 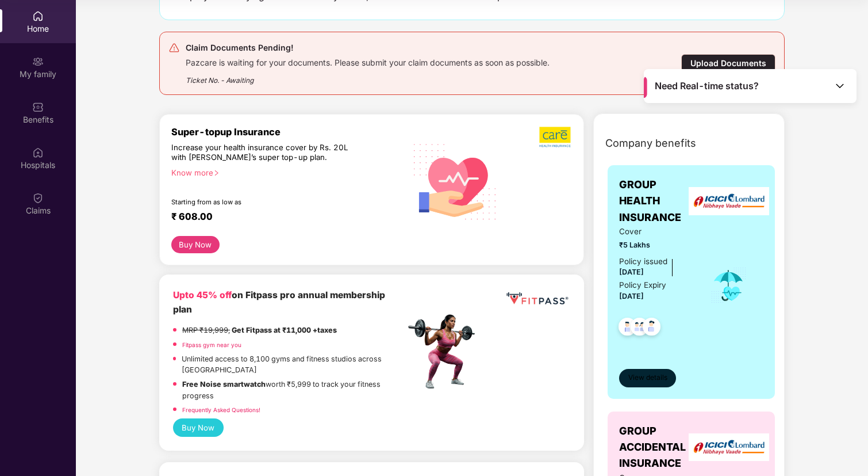 I want to click on div: Pazcare is waiting for your documents. Please submit your claim documents as soon as possible., so click(x=367, y=61).